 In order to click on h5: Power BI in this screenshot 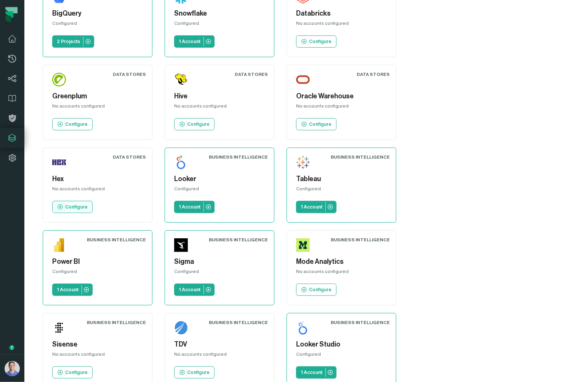, I will do `click(98, 261)`.